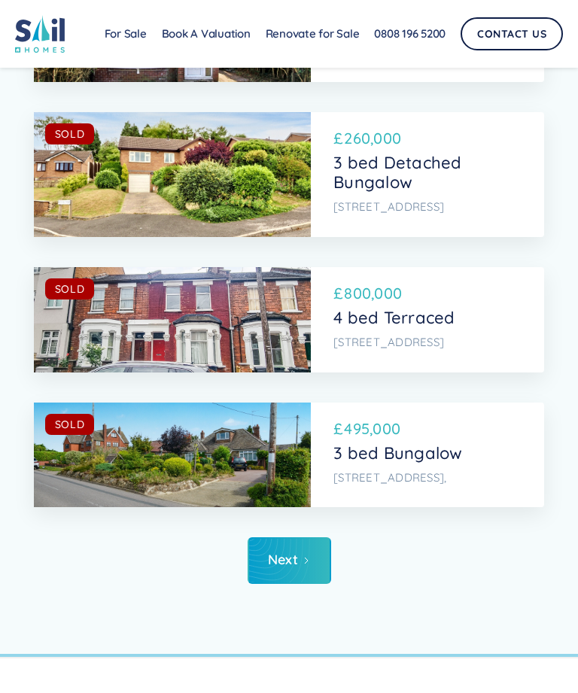  Describe the element at coordinates (425, 317) in the screenshot. I see `p: 4 bed Terraced` at that location.